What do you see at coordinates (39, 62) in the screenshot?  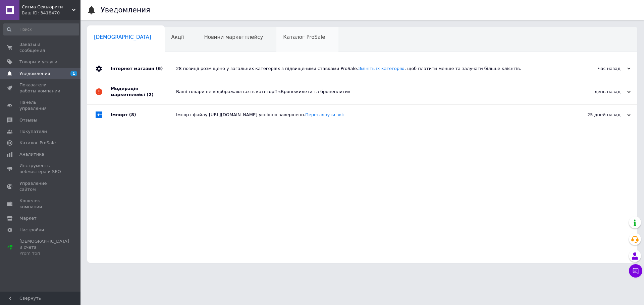 I see `span: Товары и услуги` at bounding box center [39, 62].